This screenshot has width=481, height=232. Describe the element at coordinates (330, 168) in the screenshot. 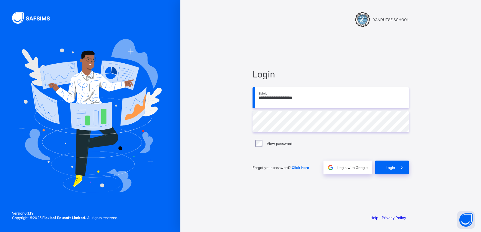

I see `img: google.396cfc9801f0270233282035f929180a.svg` at that location.